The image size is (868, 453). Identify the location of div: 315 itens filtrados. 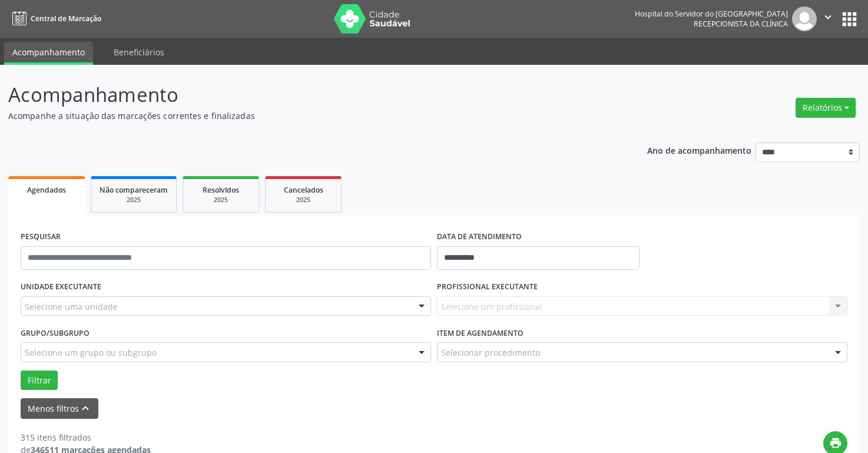
(86, 437).